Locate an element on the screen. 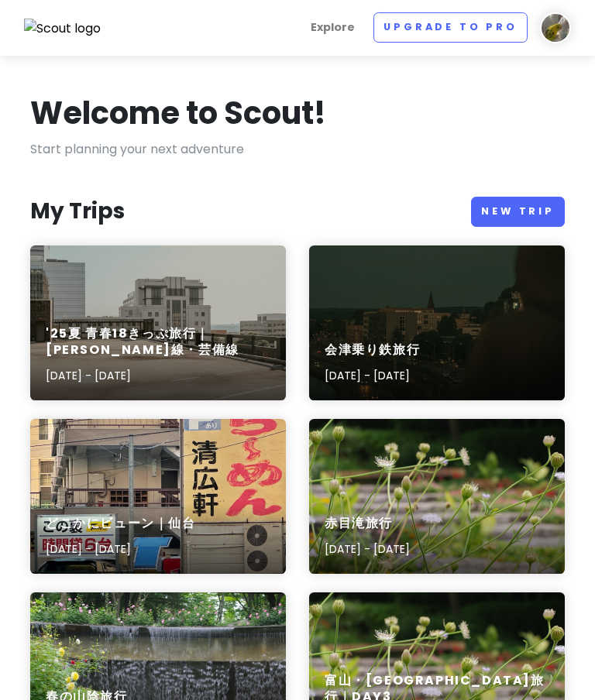  h6: 会津乗り鉄旅行 is located at coordinates (372, 350).